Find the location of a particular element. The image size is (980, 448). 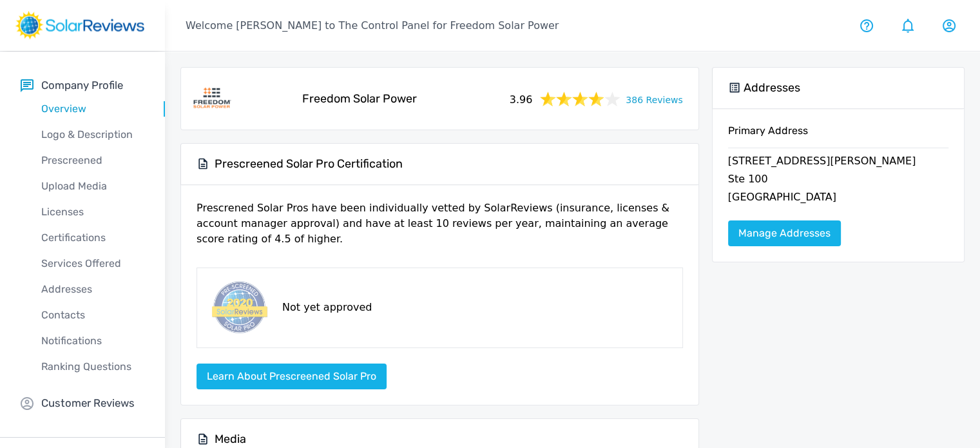

a: 386 Reviews is located at coordinates (654, 98).